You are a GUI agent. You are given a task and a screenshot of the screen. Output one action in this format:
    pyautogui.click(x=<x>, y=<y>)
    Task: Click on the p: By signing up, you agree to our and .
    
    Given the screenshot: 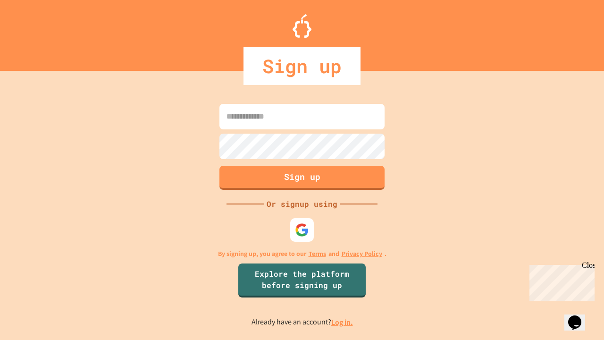 What is the action you would take?
    pyautogui.click(x=302, y=253)
    